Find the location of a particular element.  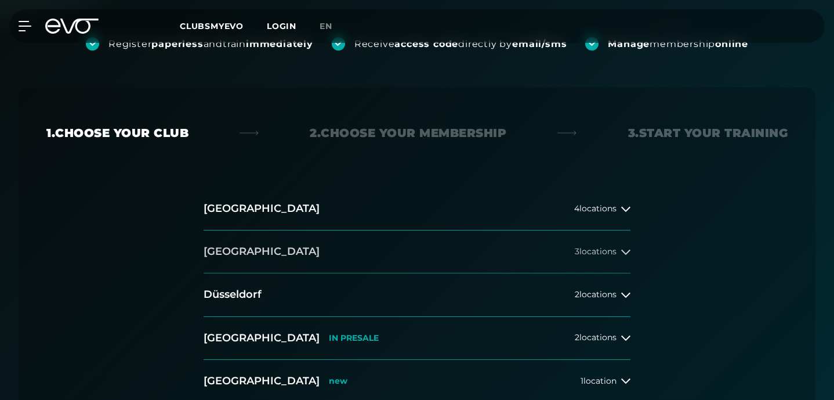

a: EN is located at coordinates (333, 26).